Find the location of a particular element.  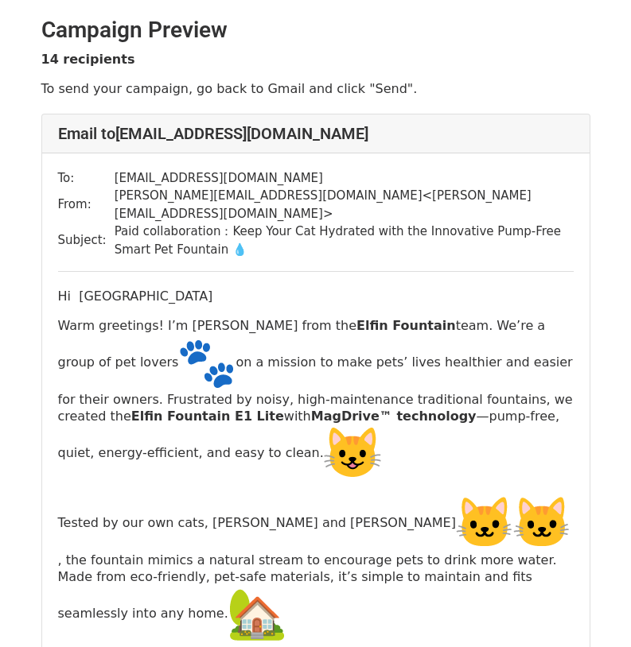

td: From: is located at coordinates (86, 204).